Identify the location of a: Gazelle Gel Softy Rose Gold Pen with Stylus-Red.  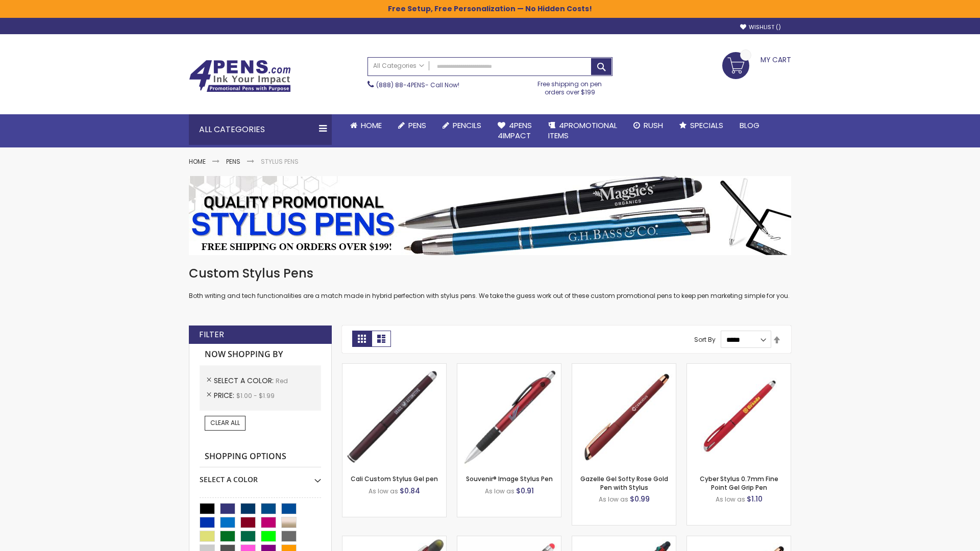
(624, 368).